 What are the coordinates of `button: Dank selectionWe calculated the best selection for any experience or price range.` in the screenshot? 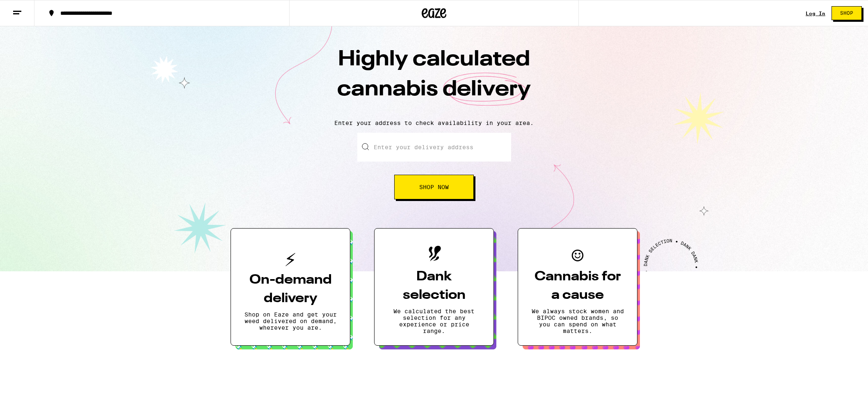 It's located at (434, 286).